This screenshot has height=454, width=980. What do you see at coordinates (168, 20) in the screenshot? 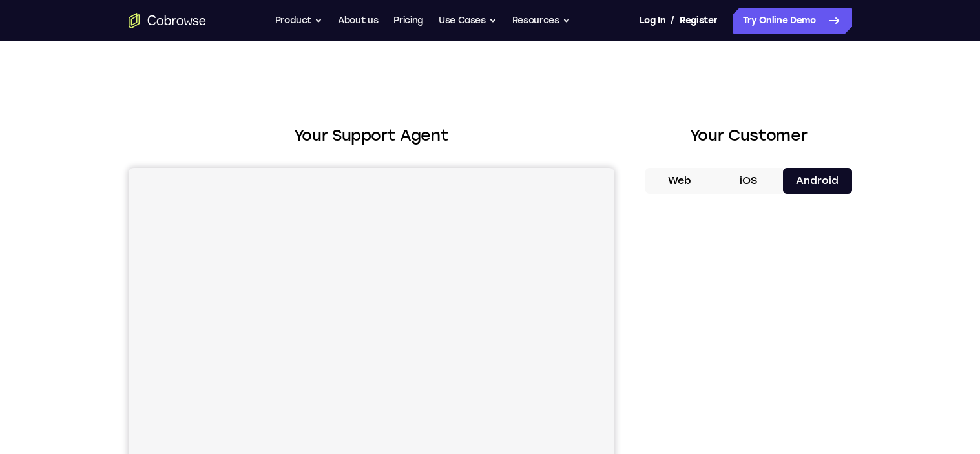
I see `a: Go to the home page` at bounding box center [168, 20].